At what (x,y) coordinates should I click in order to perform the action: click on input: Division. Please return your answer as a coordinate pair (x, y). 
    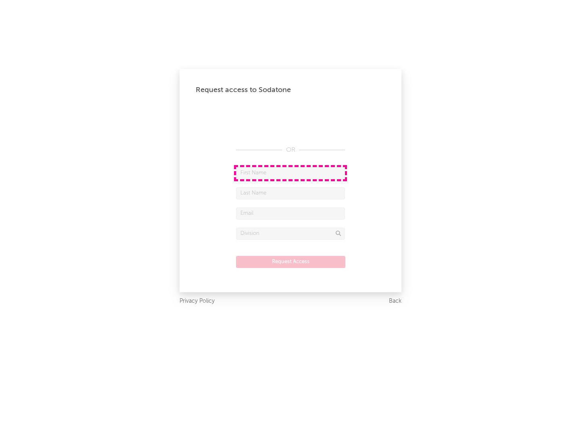
    Looking at the image, I should click on (291, 234).